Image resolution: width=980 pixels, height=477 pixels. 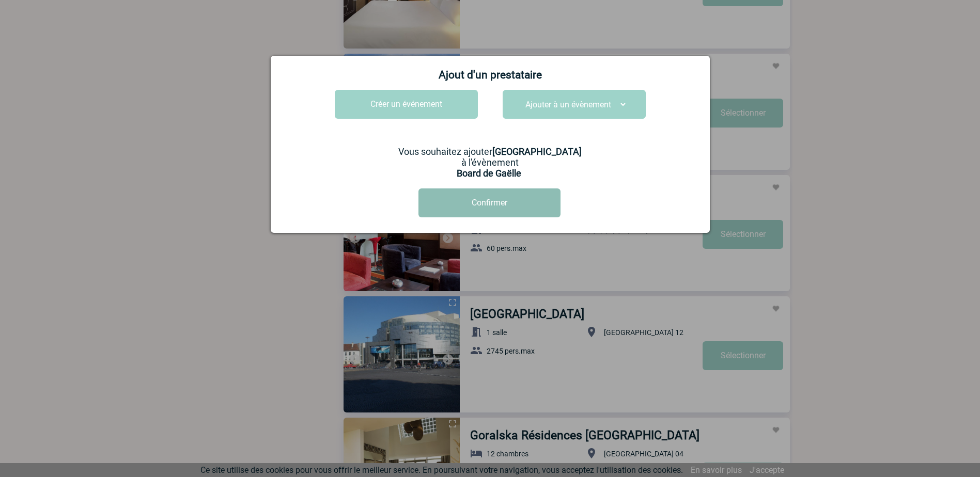 What do you see at coordinates (406, 104) in the screenshot?
I see `button: Créer un événement` at bounding box center [406, 104].